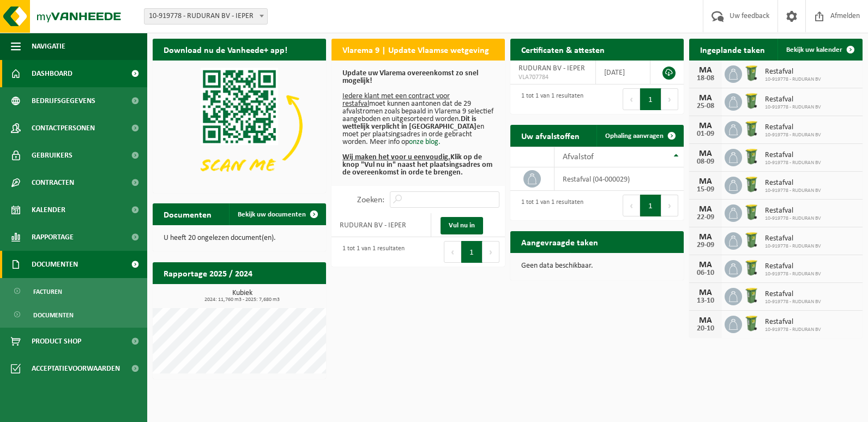 Image resolution: width=868 pixels, height=422 pixels. What do you see at coordinates (242, 300) in the screenshot?
I see `span: 2024: 11,760 m3 - 2025: 7,680 m3` at bounding box center [242, 300].